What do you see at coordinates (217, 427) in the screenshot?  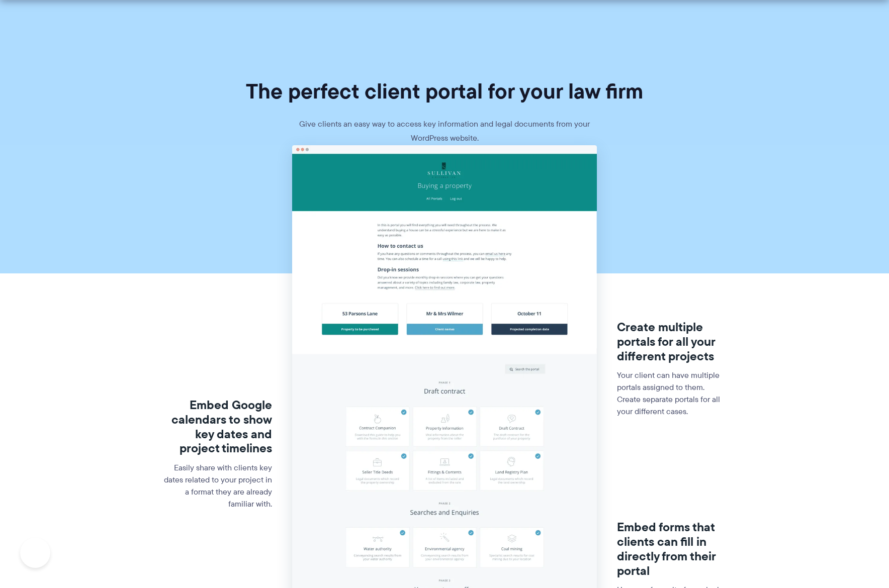 I see `h3: Embed Google calendars to show key dates and project timelines` at bounding box center [217, 427].